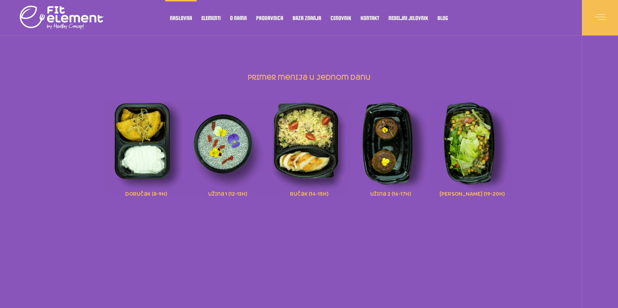 The width and height of the screenshot is (618, 308). What do you see at coordinates (146, 193) in the screenshot?
I see `span: doručak (8-9h)` at bounding box center [146, 193].